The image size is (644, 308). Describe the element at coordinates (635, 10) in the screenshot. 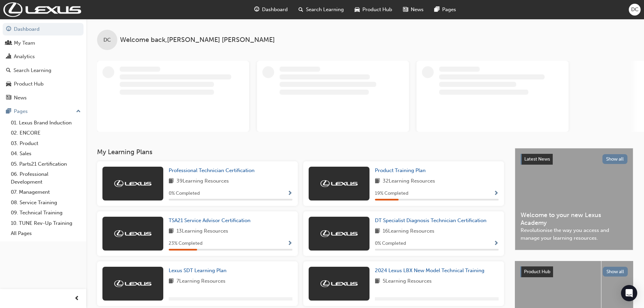

I see `button: DC` at that location.